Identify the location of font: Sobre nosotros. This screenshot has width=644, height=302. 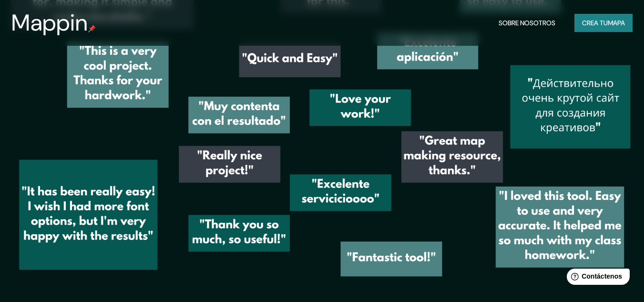
(527, 23).